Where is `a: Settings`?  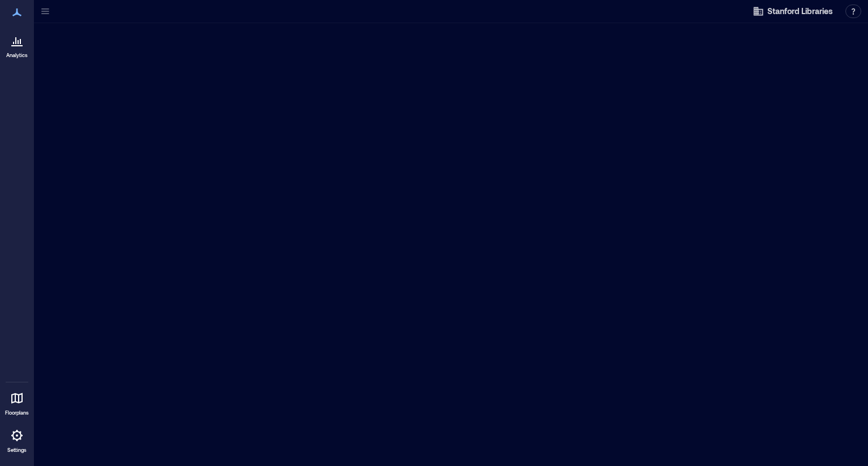
a: Settings is located at coordinates (17, 440).